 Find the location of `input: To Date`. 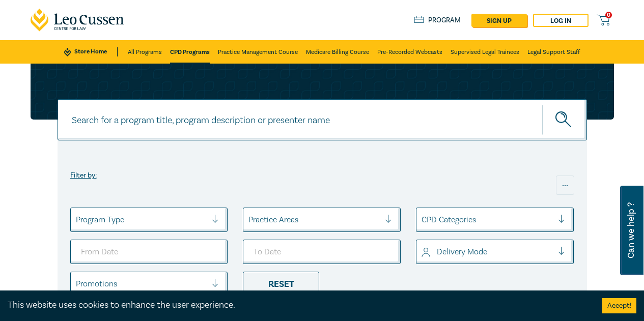

input: To Date is located at coordinates (321, 251).